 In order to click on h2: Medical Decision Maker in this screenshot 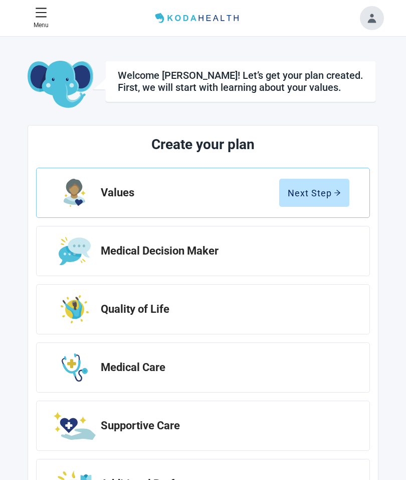, I will do `click(221, 251)`.